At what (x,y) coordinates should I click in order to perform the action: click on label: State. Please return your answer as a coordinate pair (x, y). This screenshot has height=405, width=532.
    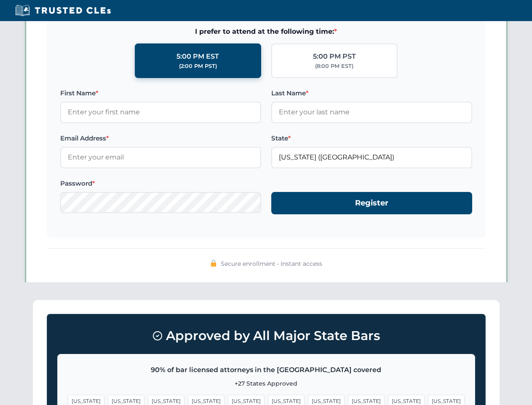
    Looking at the image, I should click on (372, 138).